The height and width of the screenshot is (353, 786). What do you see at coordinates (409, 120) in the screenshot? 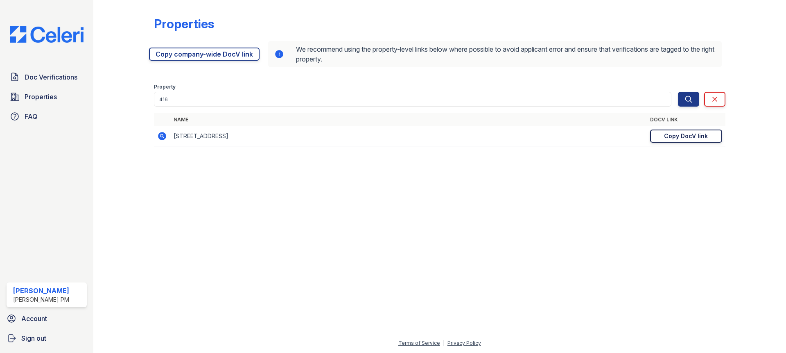
I see `th: Name` at bounding box center [409, 120].